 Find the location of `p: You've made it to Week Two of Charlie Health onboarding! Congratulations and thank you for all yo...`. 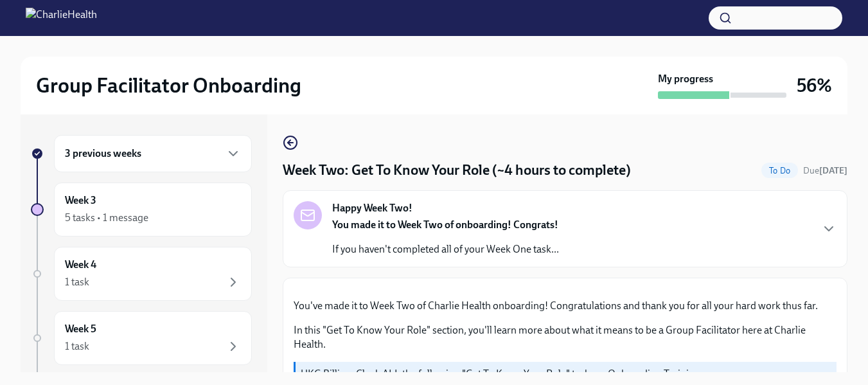

p: You've made it to Week Two of Charlie Health onboarding! Congratulations and thank you for all yo... is located at coordinates (565, 306).